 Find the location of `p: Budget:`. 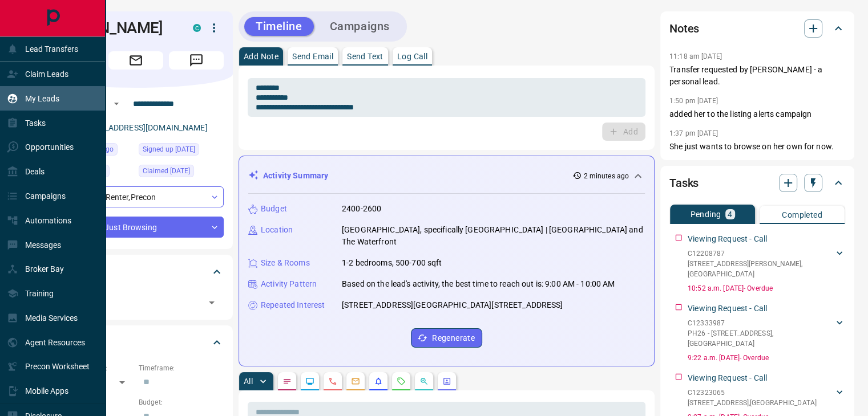

p: Budget: is located at coordinates (181, 403).